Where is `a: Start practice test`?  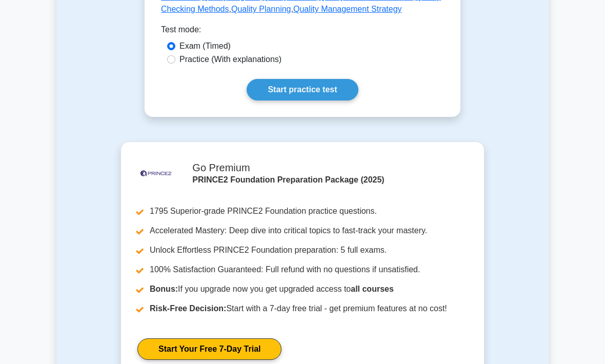 a: Start practice test is located at coordinates (302, 90).